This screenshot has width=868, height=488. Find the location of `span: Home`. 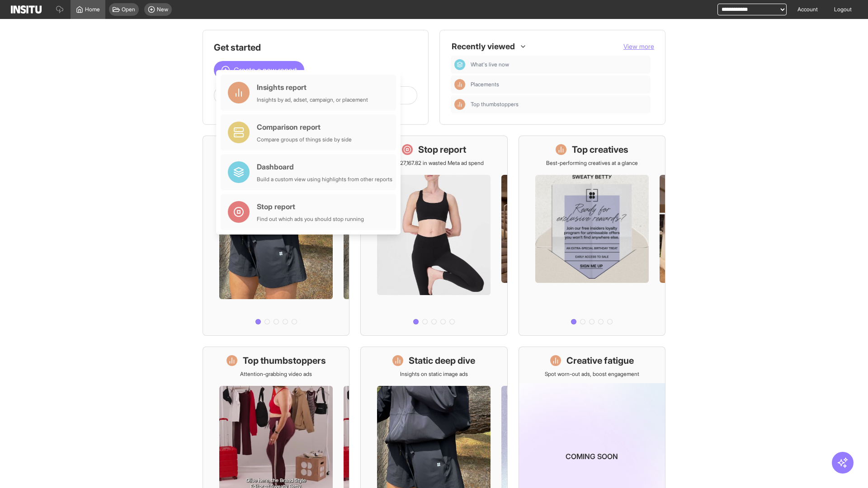

span: Home is located at coordinates (92, 9).